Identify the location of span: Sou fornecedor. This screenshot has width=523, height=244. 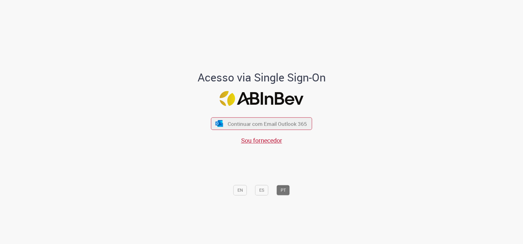
(262, 140).